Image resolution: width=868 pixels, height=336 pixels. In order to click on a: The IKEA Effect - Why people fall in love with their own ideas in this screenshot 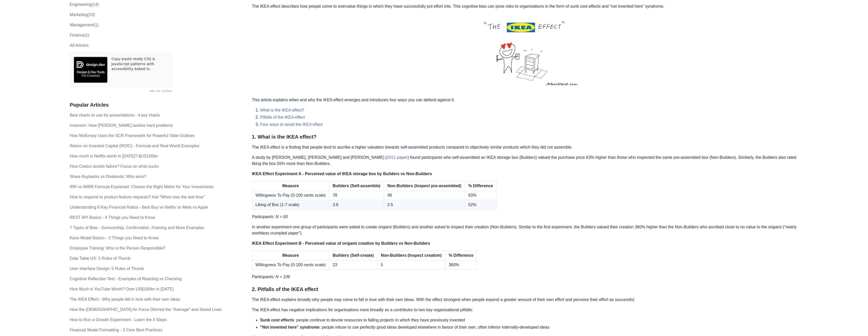, I will do `click(125, 299)`.